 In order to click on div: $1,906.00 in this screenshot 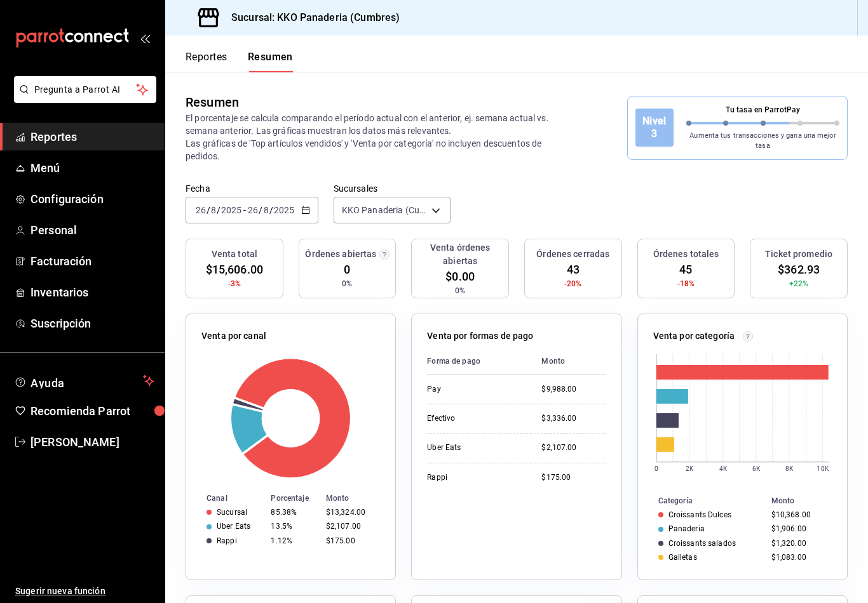, I will do `click(799, 529)`.